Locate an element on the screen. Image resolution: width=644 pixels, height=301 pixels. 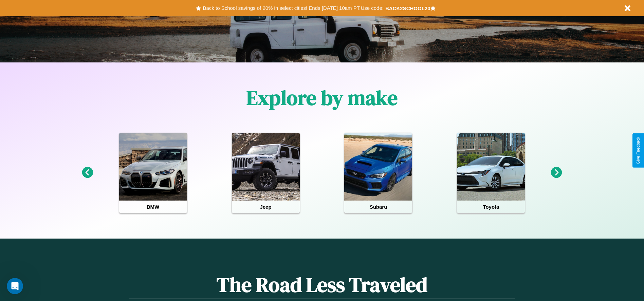
h1: Explore by make is located at coordinates (322, 98).